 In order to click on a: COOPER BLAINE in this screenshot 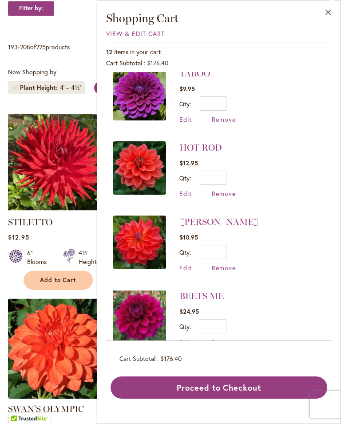, I will do `click(140, 243)`.